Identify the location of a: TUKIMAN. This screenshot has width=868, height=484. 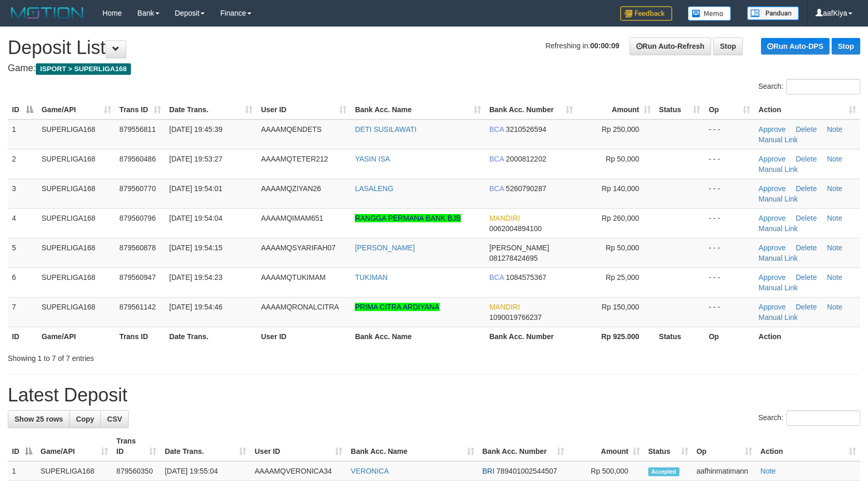
(371, 277).